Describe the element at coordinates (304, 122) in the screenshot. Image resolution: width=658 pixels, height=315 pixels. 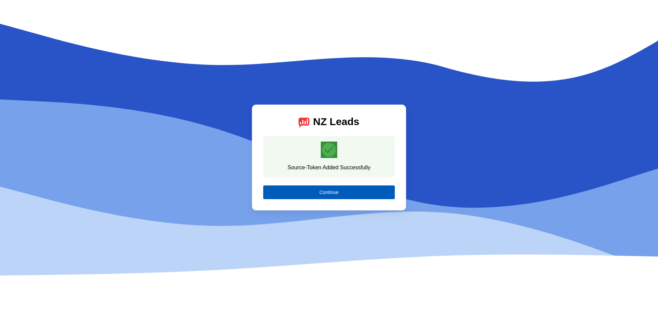
I see `img: logo` at that location.